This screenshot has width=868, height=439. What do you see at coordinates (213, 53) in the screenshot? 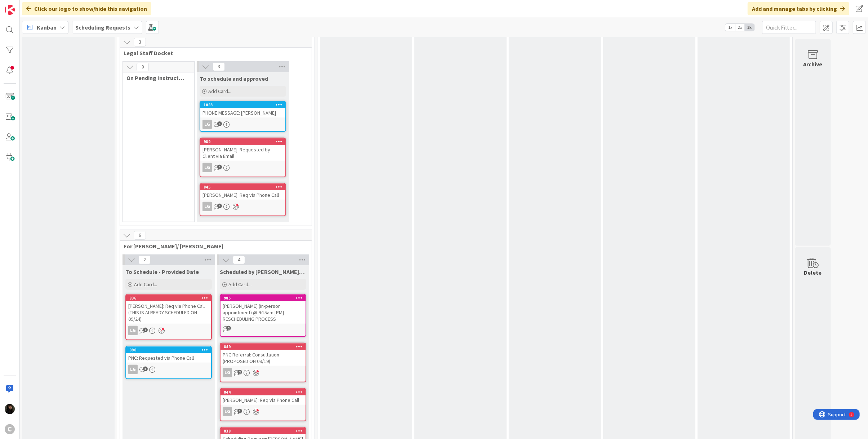
I see `span: Legal Staff Docket` at bounding box center [213, 53].